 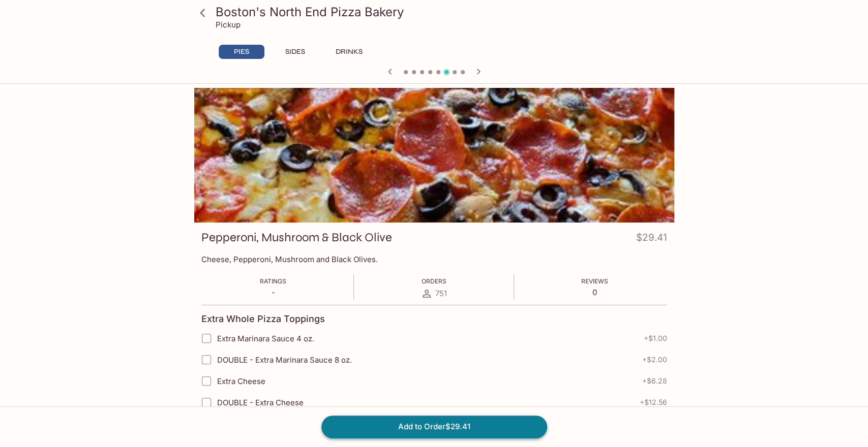 I want to click on button: SIDES, so click(x=296, y=52).